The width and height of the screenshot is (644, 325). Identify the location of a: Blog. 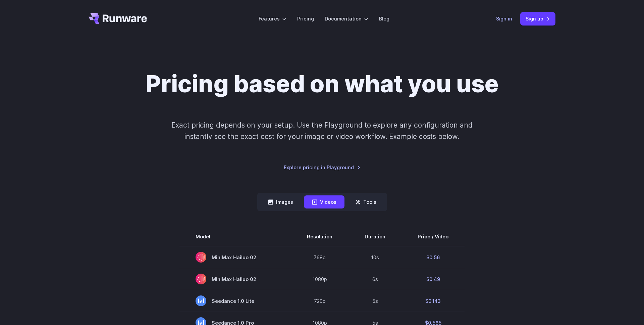
(384, 18).